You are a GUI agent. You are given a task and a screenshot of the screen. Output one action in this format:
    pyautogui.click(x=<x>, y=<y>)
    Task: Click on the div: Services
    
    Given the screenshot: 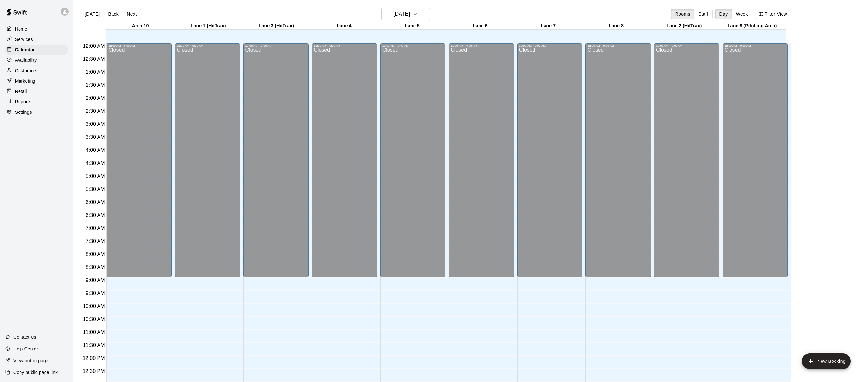 What is the action you would take?
    pyautogui.click(x=36, y=39)
    